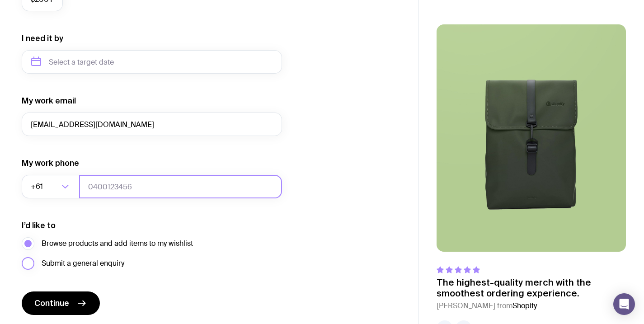 This screenshot has width=644, height=324. What do you see at coordinates (531, 288) in the screenshot?
I see `p: The highest-quality merch with the smoothest ordering experience.` at bounding box center [531, 288].